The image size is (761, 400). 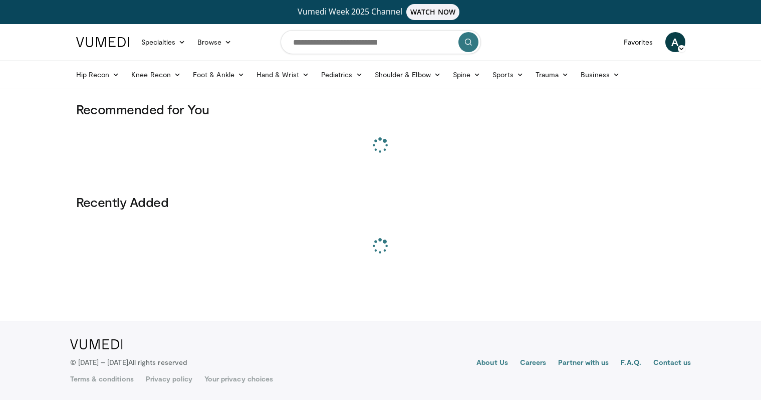 What do you see at coordinates (533, 363) in the screenshot?
I see `a: Careers` at bounding box center [533, 363].